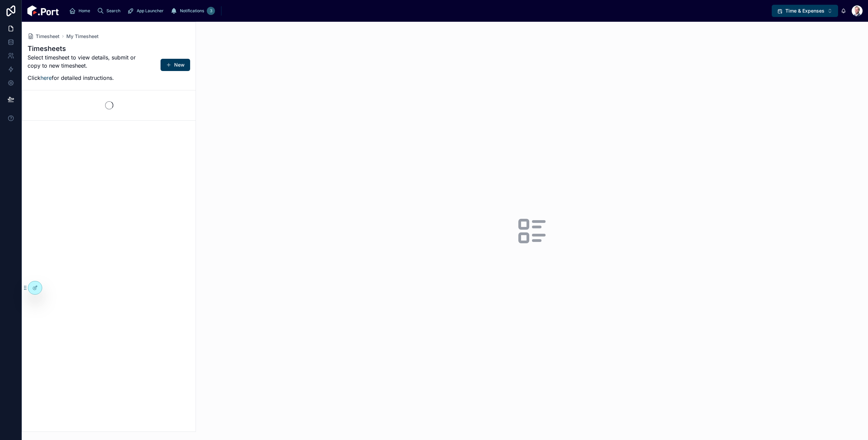 The height and width of the screenshot is (440, 868). What do you see at coordinates (805, 11) in the screenshot?
I see `span: Time & Expenses` at bounding box center [805, 11].